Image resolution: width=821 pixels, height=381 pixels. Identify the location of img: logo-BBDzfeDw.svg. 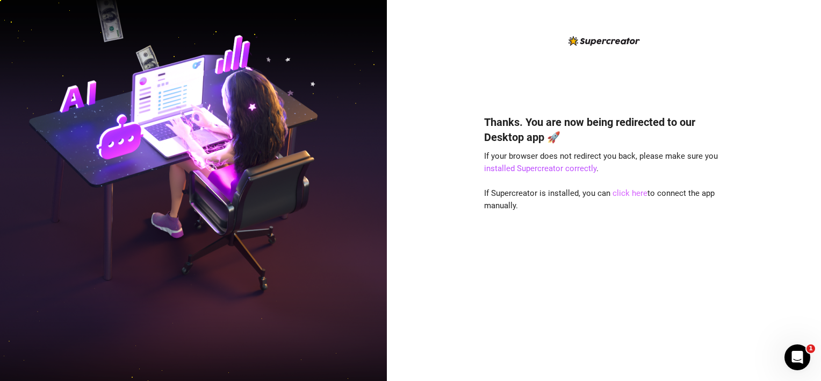
(604, 41).